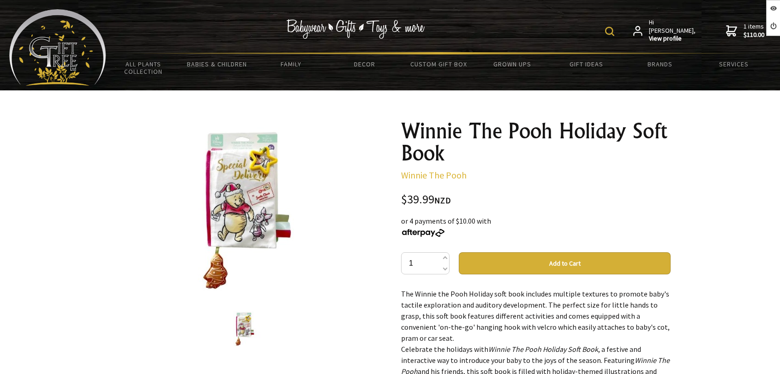 The height and width of the screenshot is (374, 780). I want to click on strong: View profile, so click(672, 39).